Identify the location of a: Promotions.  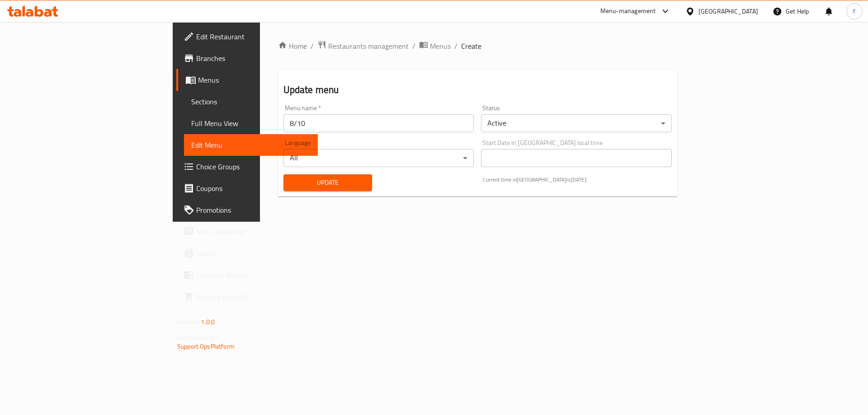
(247, 210).